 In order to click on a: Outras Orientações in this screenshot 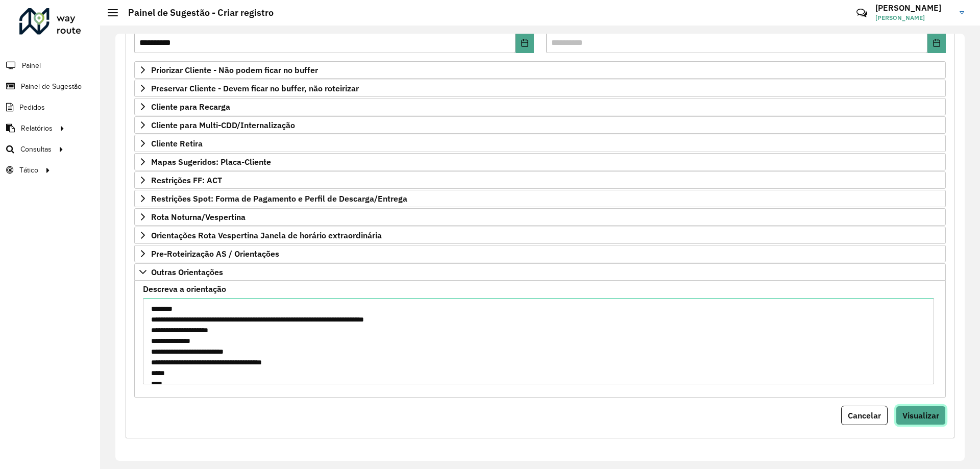, I will do `click(540, 272)`.